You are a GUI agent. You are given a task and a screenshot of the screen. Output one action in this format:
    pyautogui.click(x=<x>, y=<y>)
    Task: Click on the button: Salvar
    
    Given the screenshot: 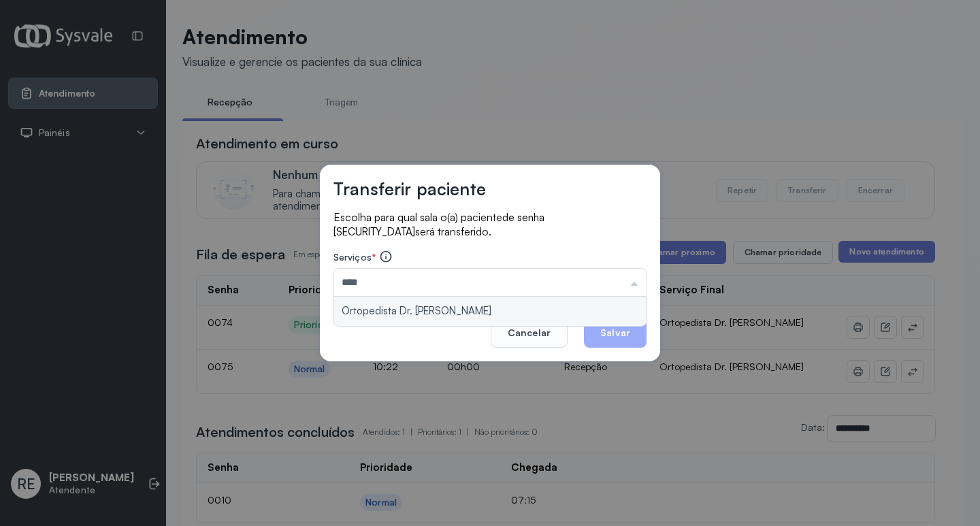 What is the action you would take?
    pyautogui.click(x=615, y=333)
    